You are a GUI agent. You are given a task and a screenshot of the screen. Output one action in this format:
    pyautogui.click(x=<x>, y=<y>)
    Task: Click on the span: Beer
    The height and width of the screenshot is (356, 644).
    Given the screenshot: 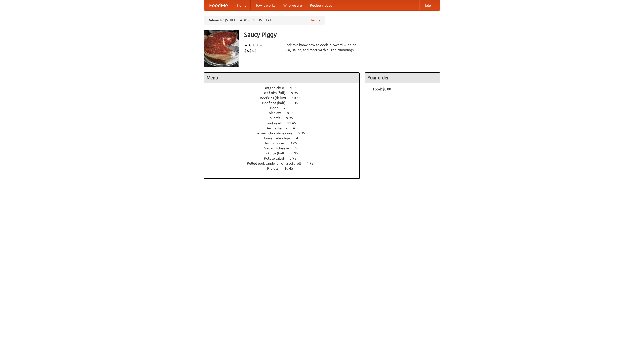 What is the action you would take?
    pyautogui.click(x=276, y=108)
    